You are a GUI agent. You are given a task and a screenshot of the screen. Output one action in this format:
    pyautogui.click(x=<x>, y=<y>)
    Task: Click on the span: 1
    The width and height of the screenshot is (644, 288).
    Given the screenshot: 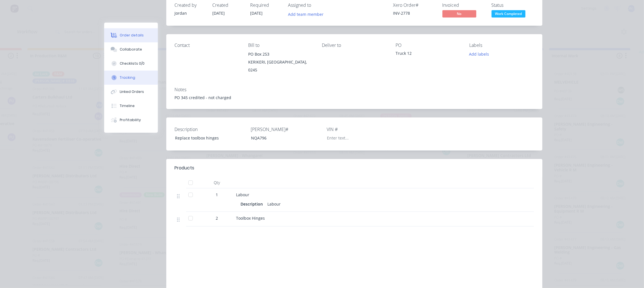 What is the action you would take?
    pyautogui.click(x=217, y=195)
    